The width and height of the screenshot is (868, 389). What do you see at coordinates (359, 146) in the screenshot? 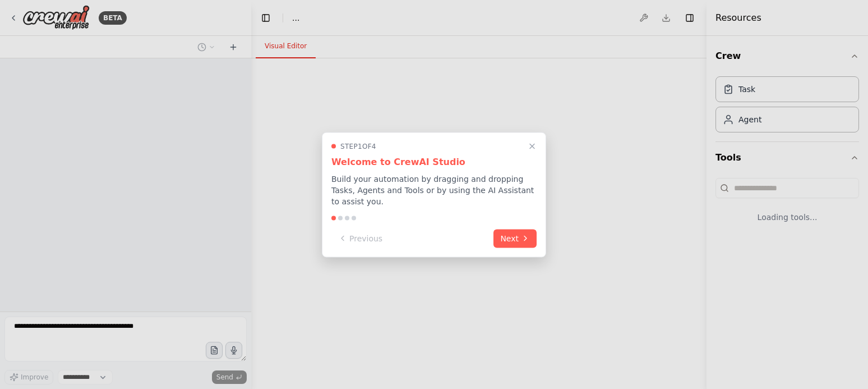
I see `span: Step 1 of 4` at bounding box center [359, 146].